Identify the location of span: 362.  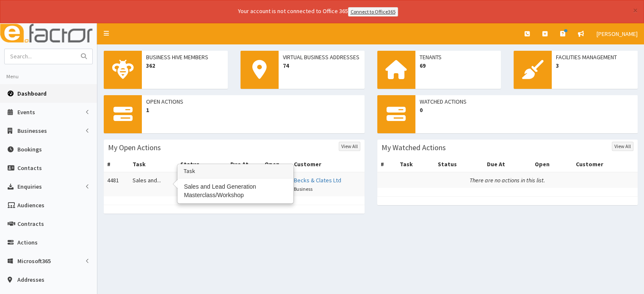
(185, 65).